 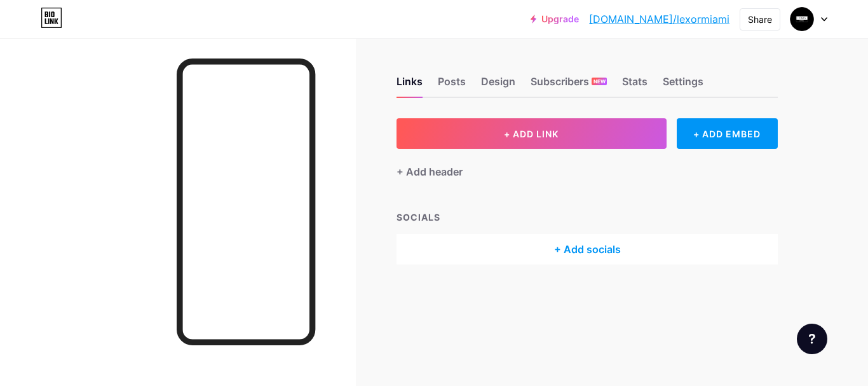 I want to click on a: Upgrade, so click(x=555, y=19).